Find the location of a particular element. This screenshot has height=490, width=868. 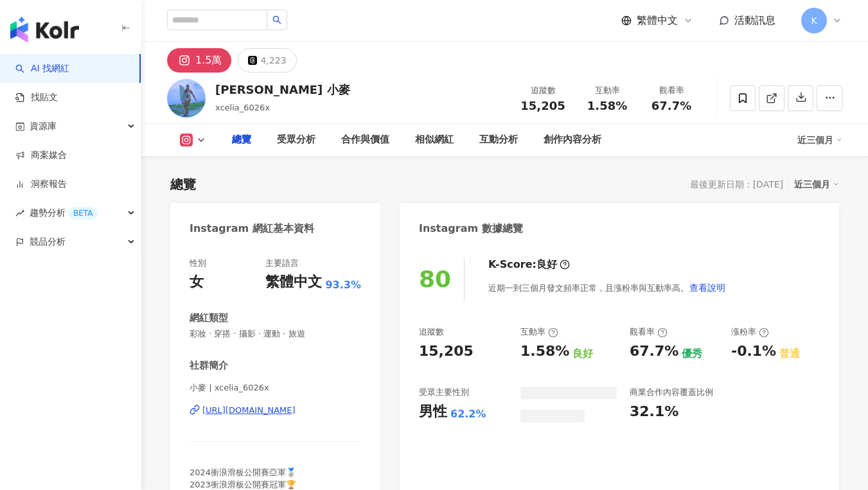

div: 漲粉率 is located at coordinates (750, 332).